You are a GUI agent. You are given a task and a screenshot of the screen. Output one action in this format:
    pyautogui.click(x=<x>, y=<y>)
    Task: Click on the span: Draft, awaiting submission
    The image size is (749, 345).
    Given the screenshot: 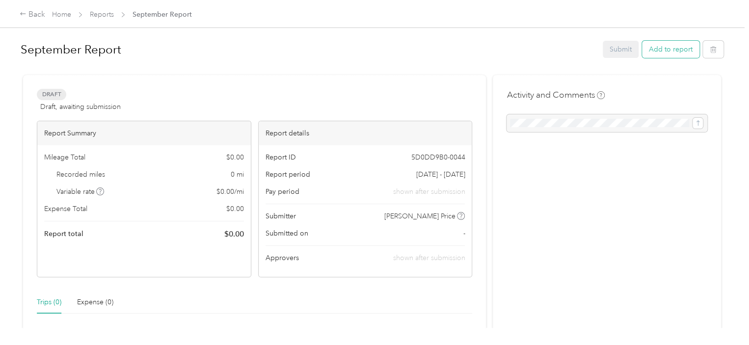 What is the action you would take?
    pyautogui.click(x=80, y=106)
    